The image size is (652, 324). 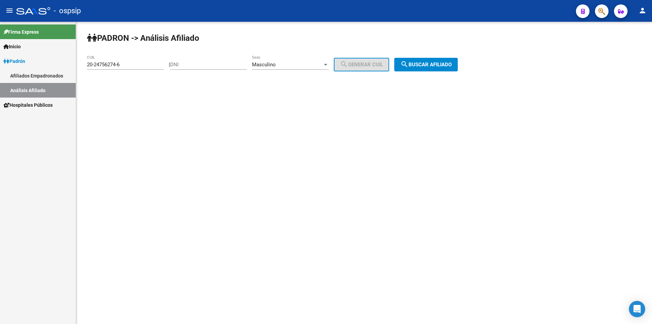 What do you see at coordinates (264, 64) in the screenshot?
I see `span: Masculino` at bounding box center [264, 64].